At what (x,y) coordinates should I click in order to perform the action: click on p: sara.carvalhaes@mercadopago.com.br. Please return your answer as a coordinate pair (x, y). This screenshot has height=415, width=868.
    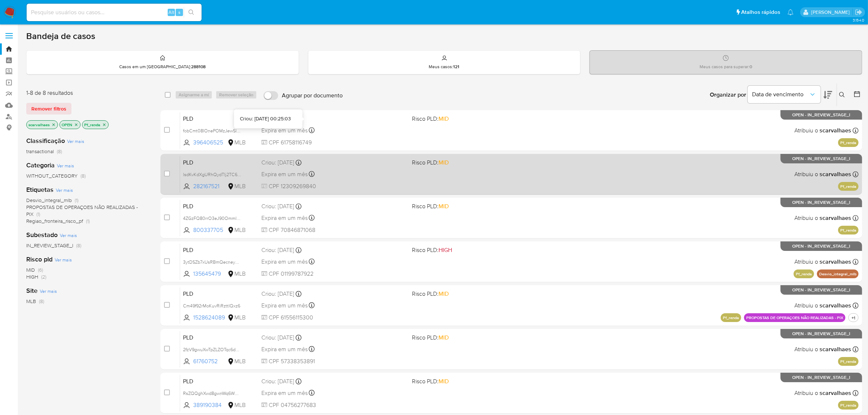
    Looking at the image, I should click on (832, 12).